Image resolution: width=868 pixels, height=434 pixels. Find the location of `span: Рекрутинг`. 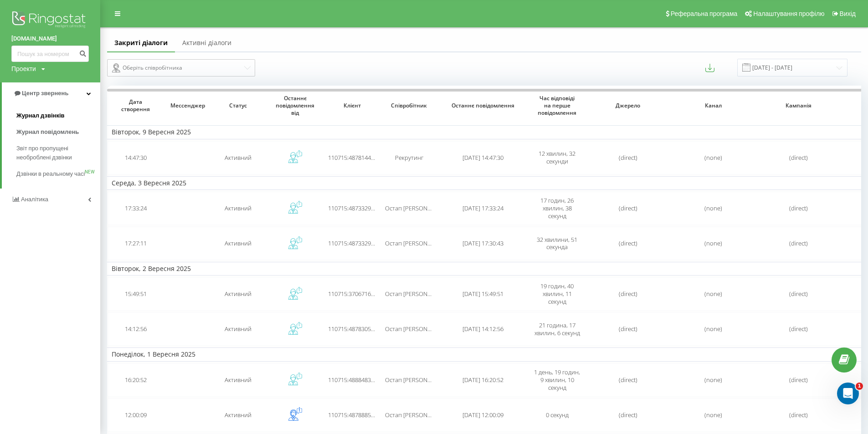

span: Рекрутинг is located at coordinates (409, 158).